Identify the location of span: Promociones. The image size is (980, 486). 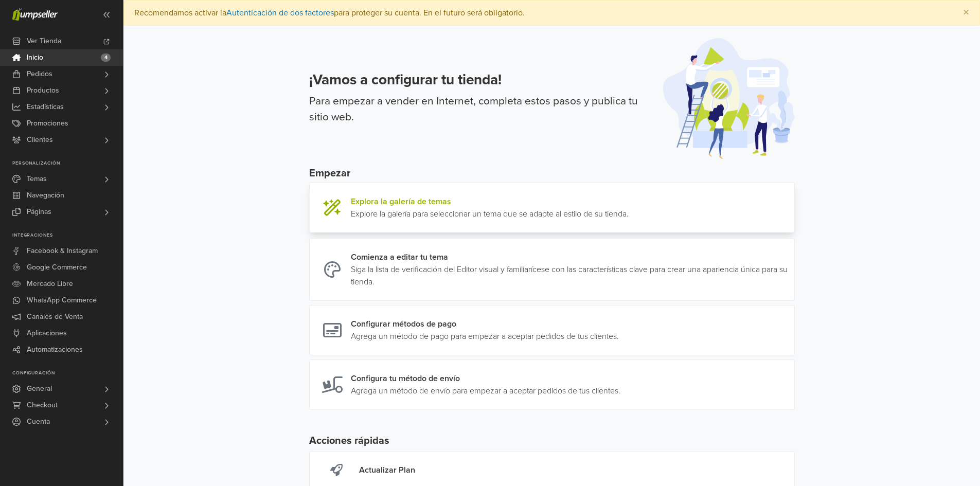
(48, 123).